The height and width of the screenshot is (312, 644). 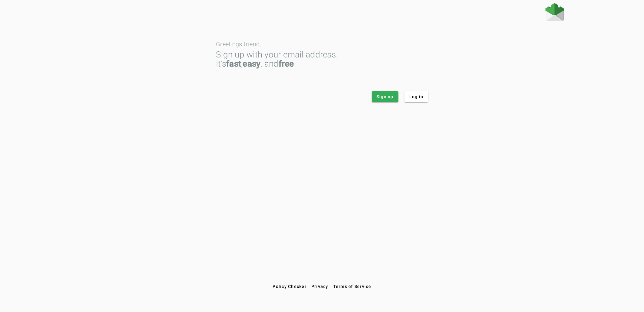 I want to click on button: Privacy, so click(x=320, y=286).